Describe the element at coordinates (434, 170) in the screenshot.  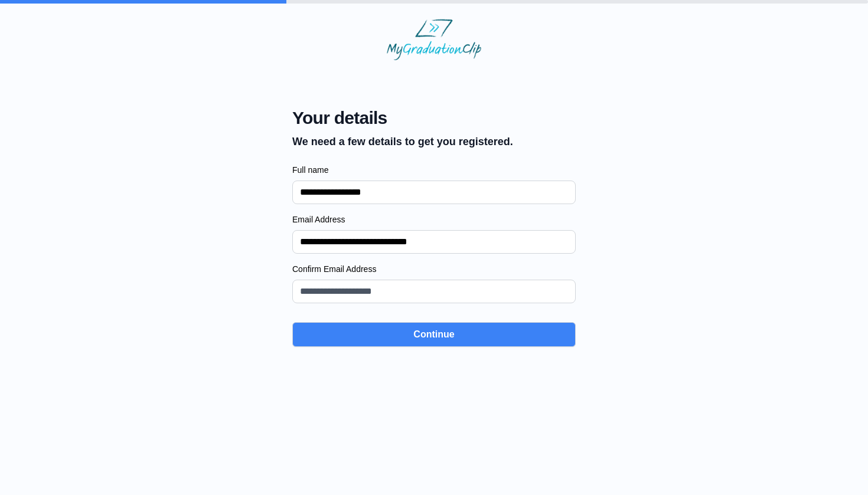
I see `label: Full name` at that location.